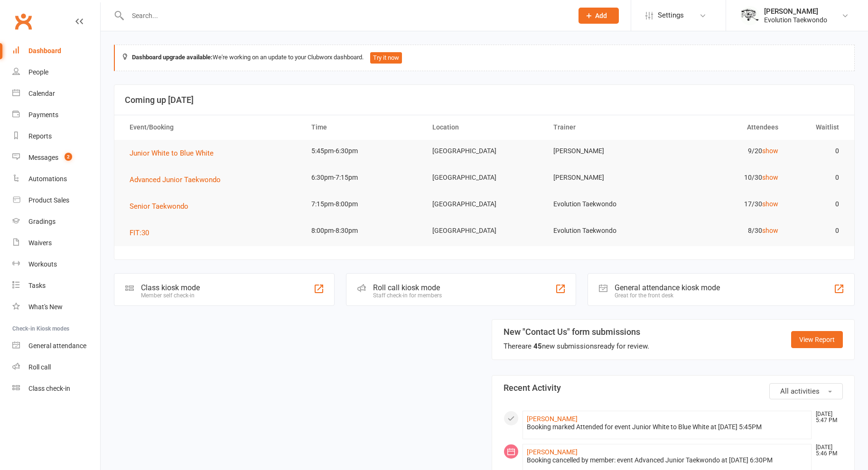 The image size is (868, 470). What do you see at coordinates (666, 287) in the screenshot?
I see `div: General attendance kiosk mode` at bounding box center [666, 287].